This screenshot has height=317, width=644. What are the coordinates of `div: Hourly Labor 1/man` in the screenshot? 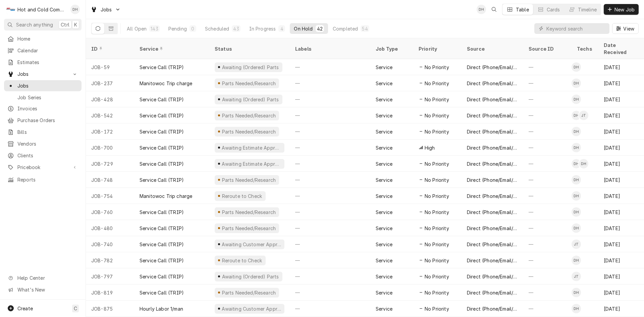 It's located at (161, 308).